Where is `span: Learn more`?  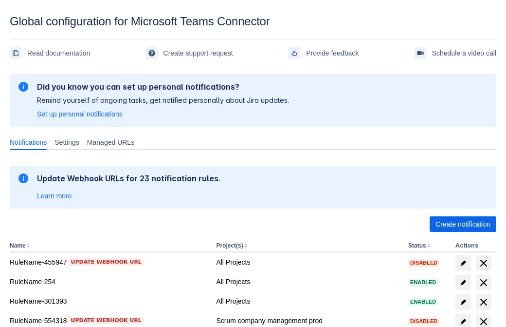
span: Learn more is located at coordinates (55, 196).